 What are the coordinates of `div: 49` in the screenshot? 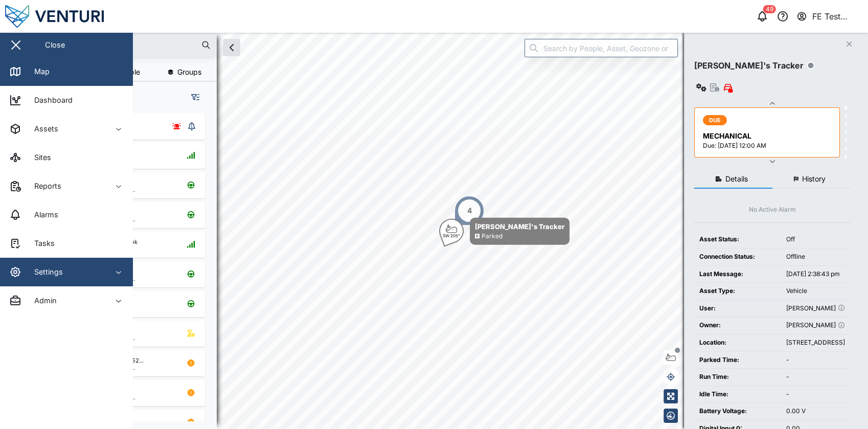 It's located at (769, 9).